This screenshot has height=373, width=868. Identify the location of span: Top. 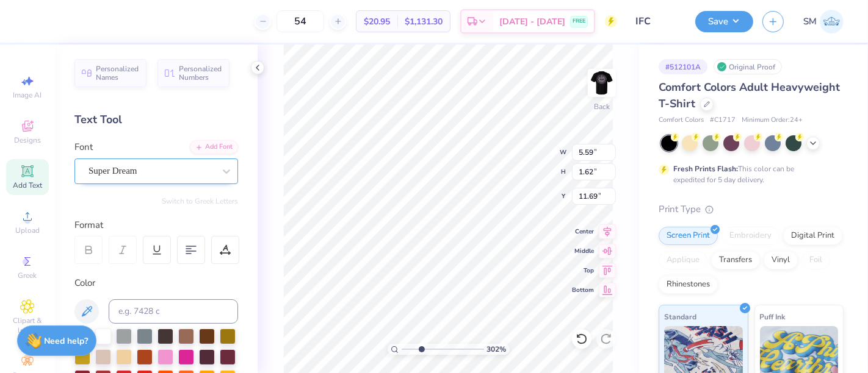
(583, 271).